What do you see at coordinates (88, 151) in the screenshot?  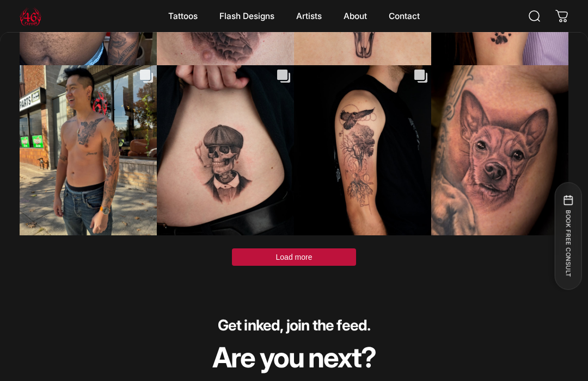 I see `img: I want to start posting more healed photos, here's a collection of them from ...` at bounding box center [88, 151].